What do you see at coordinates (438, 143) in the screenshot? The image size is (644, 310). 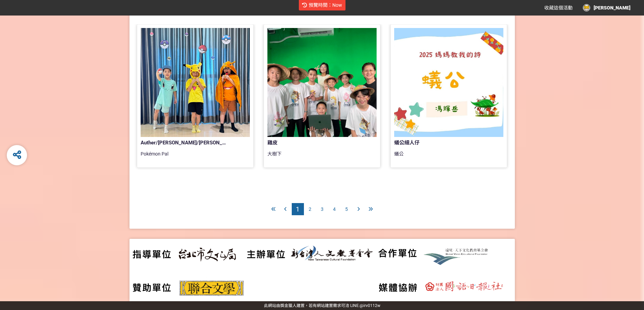 I see `div: 蟻公細人仔` at bounding box center [438, 143].